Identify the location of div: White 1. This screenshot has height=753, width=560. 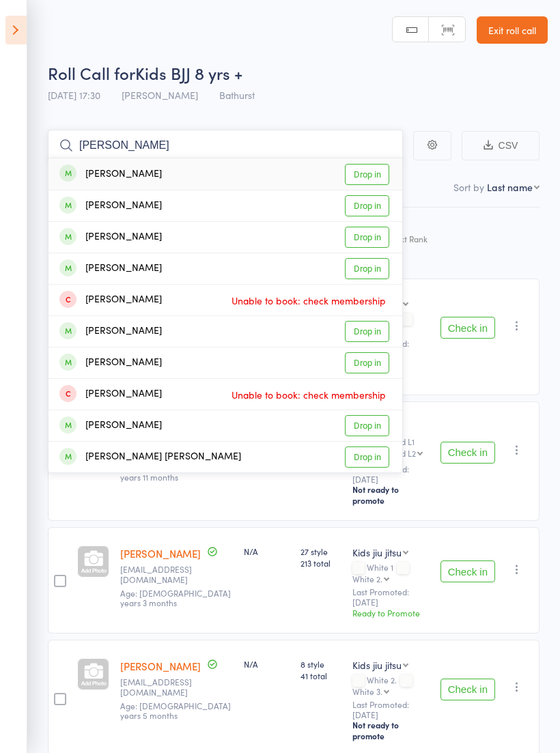
(391, 573).